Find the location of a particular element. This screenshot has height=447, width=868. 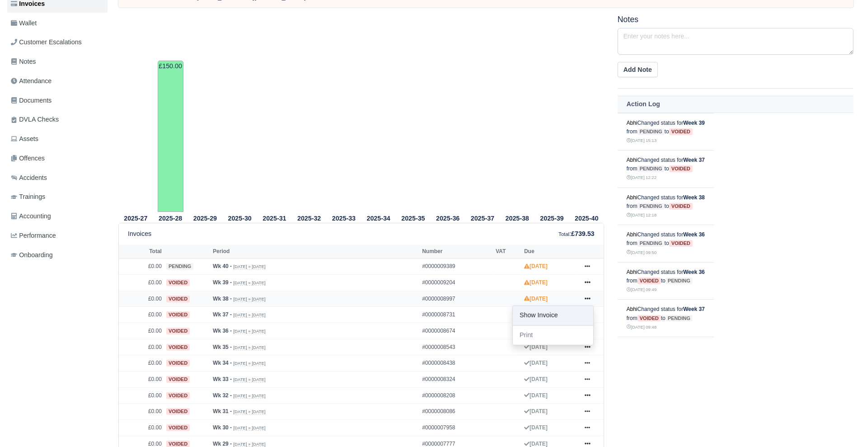

span: Notes is located at coordinates (23, 62).